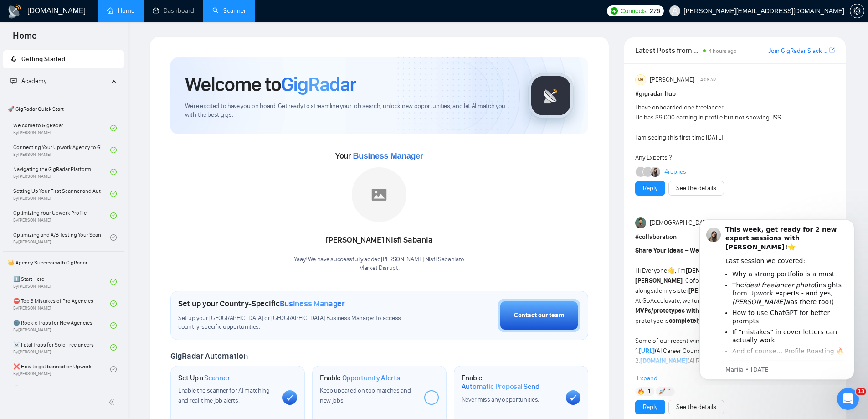 Image resolution: width=868 pixels, height=419 pixels. What do you see at coordinates (203, 377) in the screenshot?
I see `h1: Set Up a` at bounding box center [203, 377].